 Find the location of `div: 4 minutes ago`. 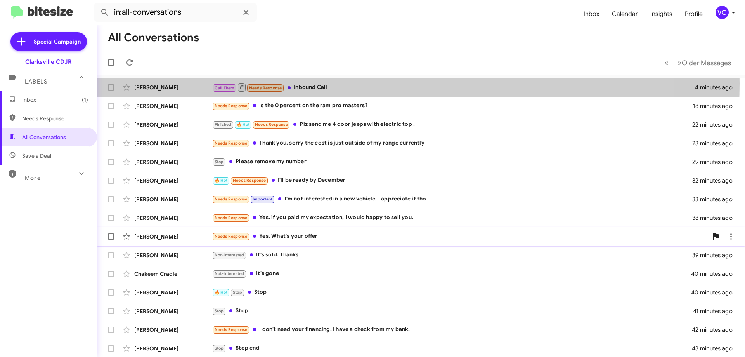

div: 4 minutes ago is located at coordinates (717, 87).